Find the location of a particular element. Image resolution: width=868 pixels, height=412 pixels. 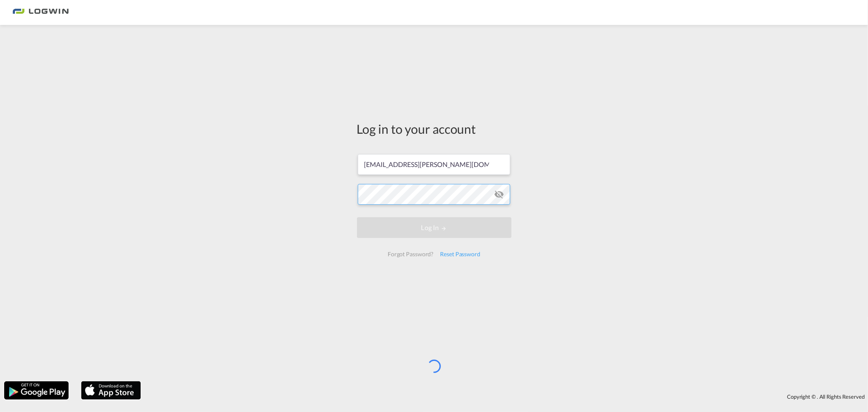

input: Enter email/phone number is located at coordinates (434, 165).